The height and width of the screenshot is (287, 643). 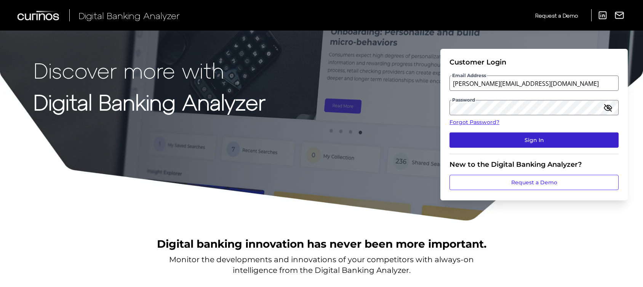 I want to click on a: Forgot Password?, so click(x=534, y=122).